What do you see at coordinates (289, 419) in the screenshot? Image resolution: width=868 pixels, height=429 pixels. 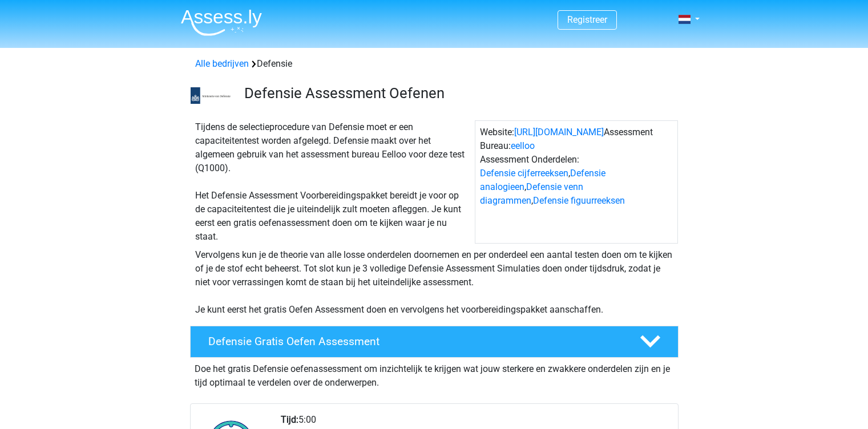 I see `b: Tijd:` at bounding box center [289, 419].